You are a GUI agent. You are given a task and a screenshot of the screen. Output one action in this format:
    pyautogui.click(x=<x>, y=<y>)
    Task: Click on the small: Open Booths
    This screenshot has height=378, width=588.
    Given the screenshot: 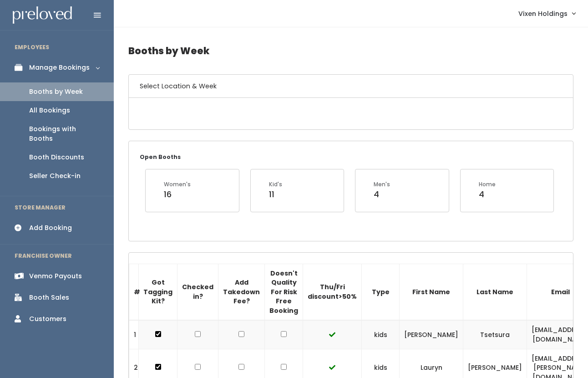 What is the action you would take?
    pyautogui.click(x=160, y=157)
    